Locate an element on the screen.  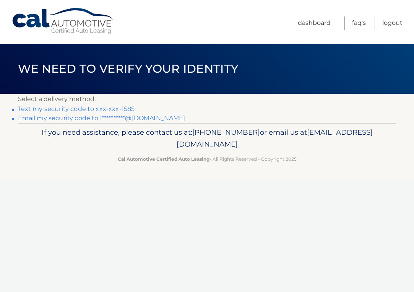
p: Select a delivery method: is located at coordinates (207, 99).